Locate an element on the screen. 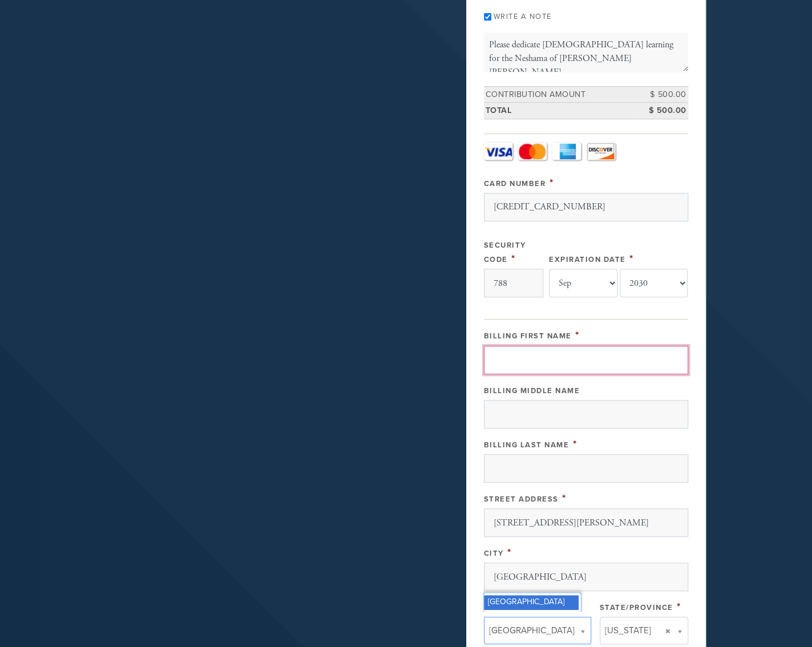 The width and height of the screenshot is (812, 647). a: MasterCard is located at coordinates (533, 151).